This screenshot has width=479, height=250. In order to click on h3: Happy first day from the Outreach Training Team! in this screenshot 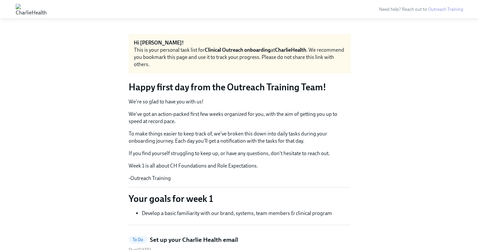, I will do `click(240, 87)`.